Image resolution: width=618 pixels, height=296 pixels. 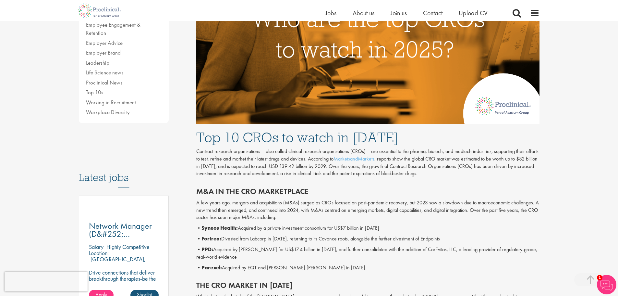 What do you see at coordinates (399, 13) in the screenshot?
I see `span: Join us` at bounding box center [399, 13].